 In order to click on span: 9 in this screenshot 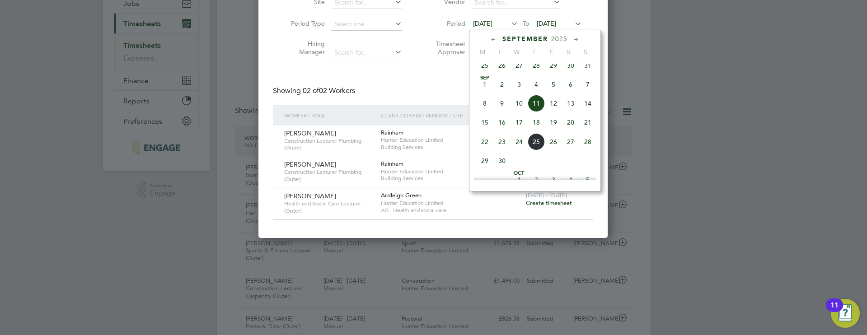, I will do `click(502, 103)`.